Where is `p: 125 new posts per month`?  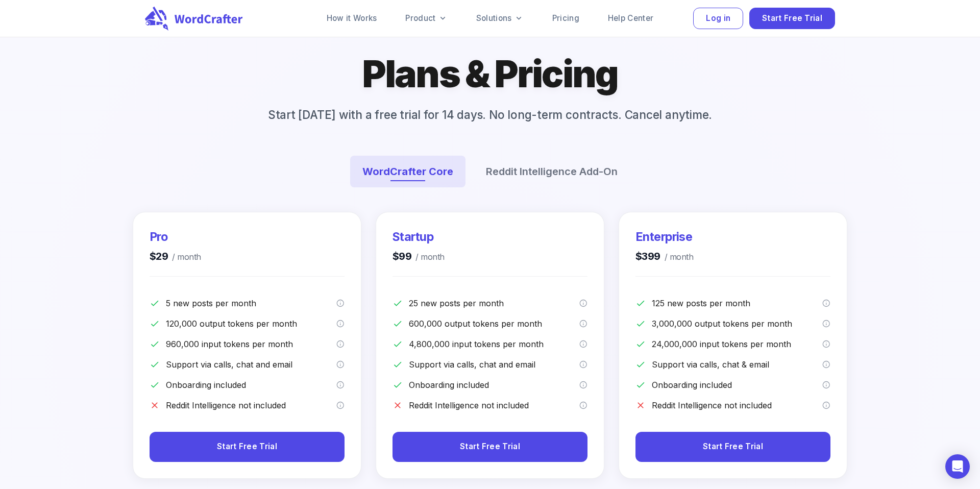 p: 125 new posts per month is located at coordinates (737, 303).